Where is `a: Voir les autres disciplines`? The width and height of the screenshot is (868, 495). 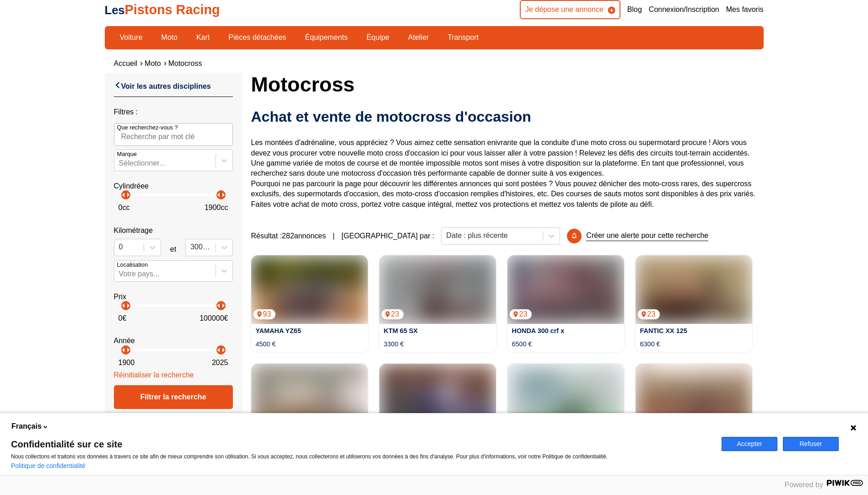 a: Voir les autres disciplines is located at coordinates (162, 85).